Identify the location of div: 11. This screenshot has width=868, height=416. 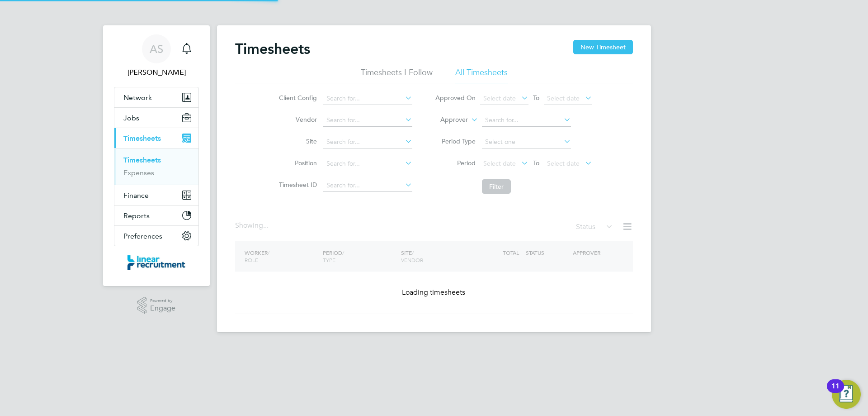
(835, 392).